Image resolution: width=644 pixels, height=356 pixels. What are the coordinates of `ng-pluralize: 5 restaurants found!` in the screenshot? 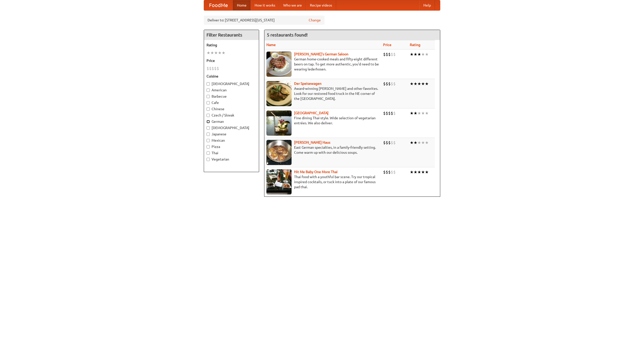 It's located at (288, 35).